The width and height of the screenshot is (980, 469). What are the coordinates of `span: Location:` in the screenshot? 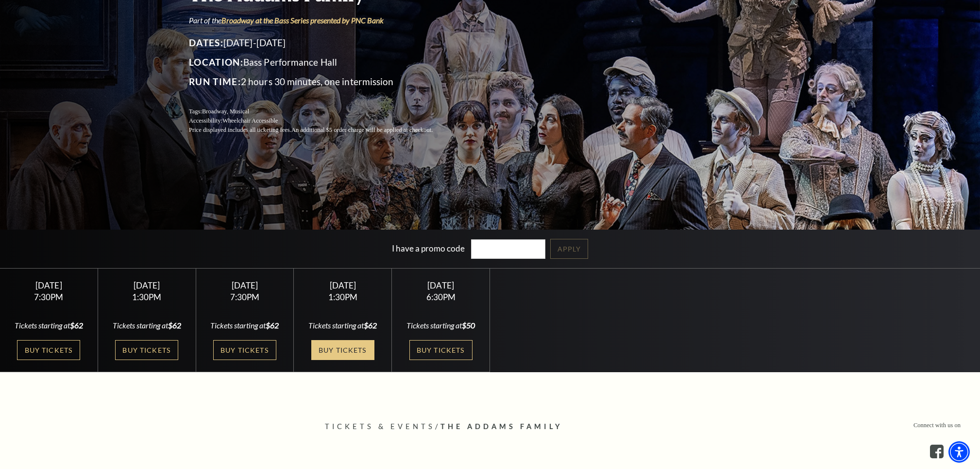 It's located at (216, 62).